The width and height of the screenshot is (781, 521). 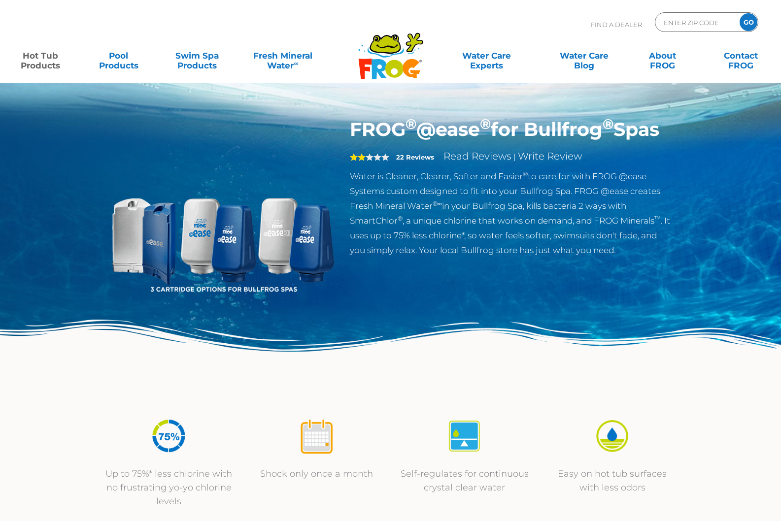 What do you see at coordinates (358, 157) in the screenshot?
I see `span: 2` at bounding box center [358, 157].